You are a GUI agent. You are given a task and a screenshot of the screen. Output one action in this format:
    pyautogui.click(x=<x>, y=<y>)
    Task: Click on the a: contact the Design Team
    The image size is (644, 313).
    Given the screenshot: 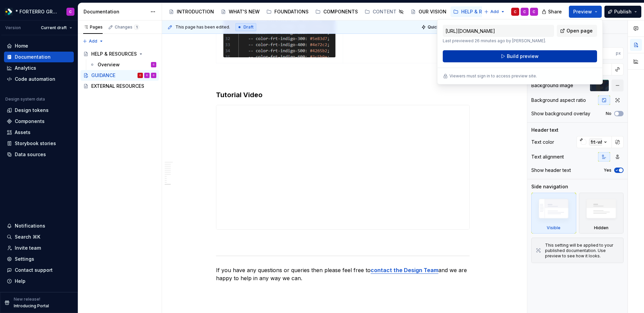 What is the action you would take?
    pyautogui.click(x=404, y=270)
    